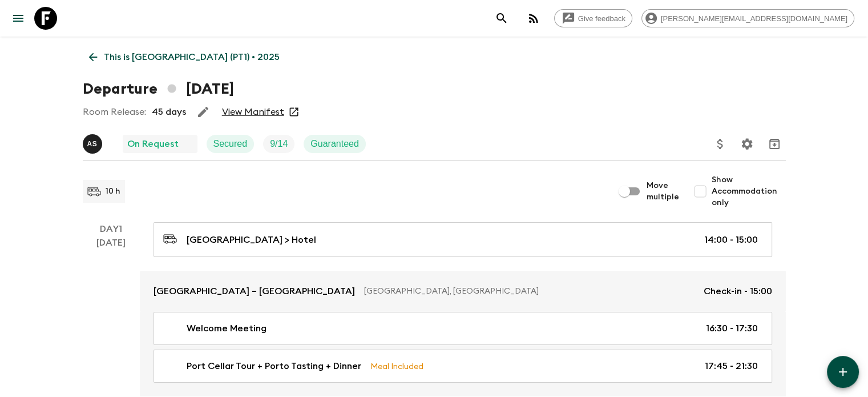 This screenshot has width=868, height=397. Describe the element at coordinates (153, 144) in the screenshot. I see `p: On Request` at that location.